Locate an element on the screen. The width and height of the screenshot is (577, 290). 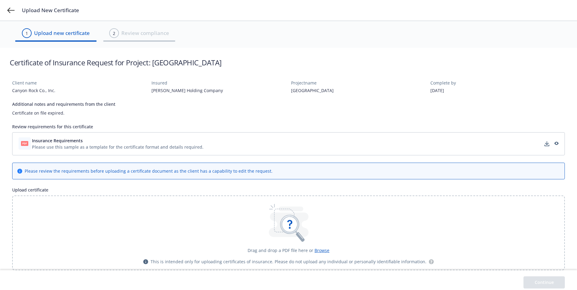
div: Insurance RequirementsPlease use this sample as a template for the certificate format and details... is located at coordinates (289, 144).